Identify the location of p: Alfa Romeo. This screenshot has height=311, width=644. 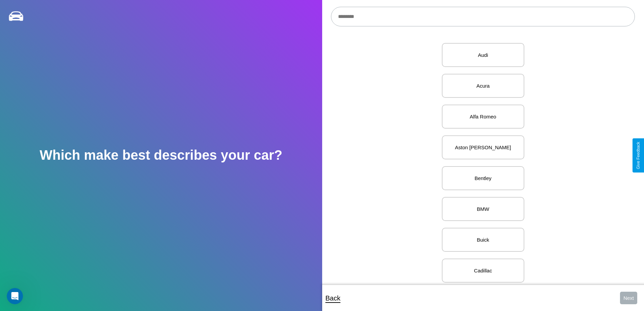
(483, 117).